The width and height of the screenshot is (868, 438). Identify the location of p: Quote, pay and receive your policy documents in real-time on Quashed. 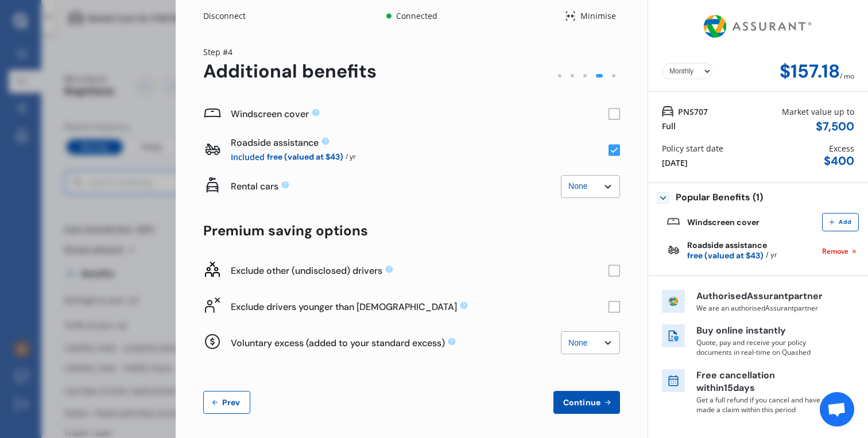
(765, 347).